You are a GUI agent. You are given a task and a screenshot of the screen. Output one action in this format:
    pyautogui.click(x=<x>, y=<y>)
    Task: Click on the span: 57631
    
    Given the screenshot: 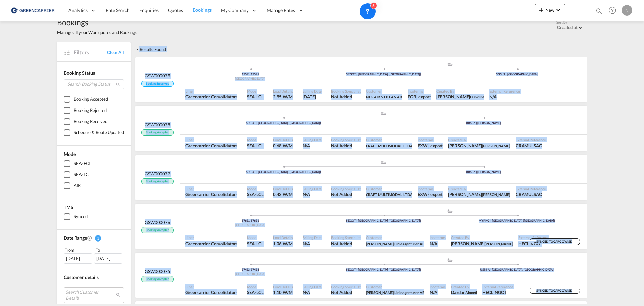 What is the action you would take?
    pyautogui.click(x=255, y=220)
    